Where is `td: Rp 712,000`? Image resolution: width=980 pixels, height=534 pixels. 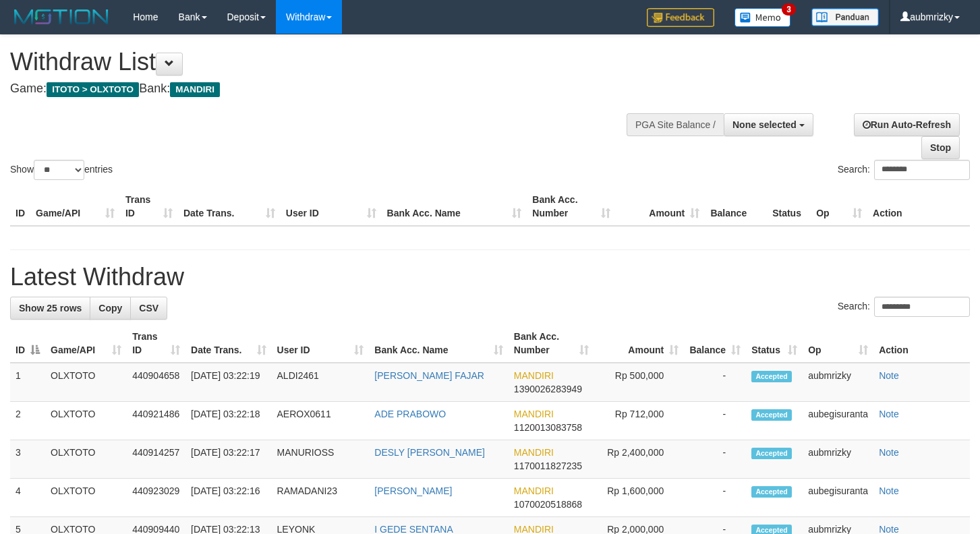
td: Rp 712,000 is located at coordinates (639, 420).